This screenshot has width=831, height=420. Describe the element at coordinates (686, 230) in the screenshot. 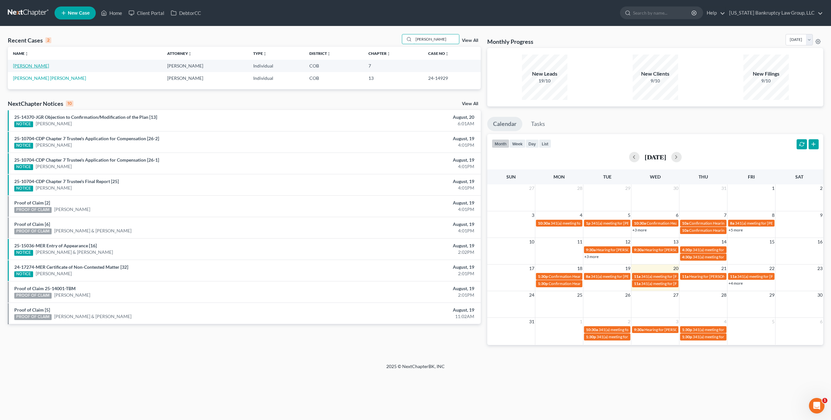

I see `span: 10a` at that location.